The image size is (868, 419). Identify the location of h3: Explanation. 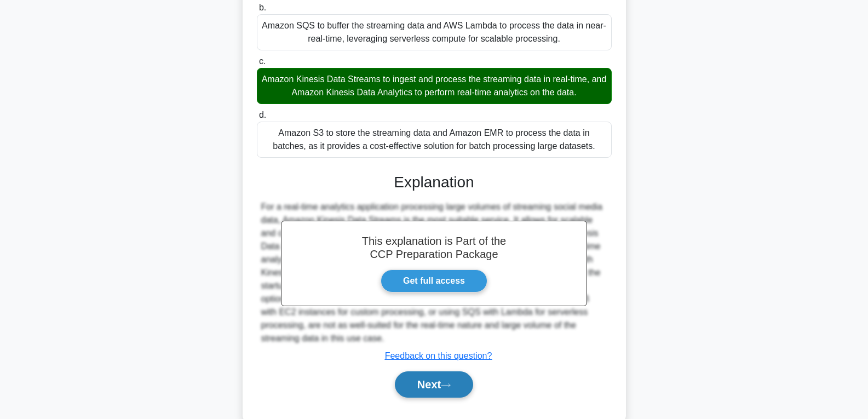
(434, 182).